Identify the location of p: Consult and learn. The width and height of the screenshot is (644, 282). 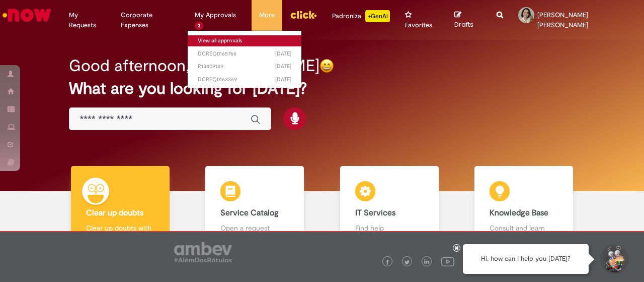
(524, 228).